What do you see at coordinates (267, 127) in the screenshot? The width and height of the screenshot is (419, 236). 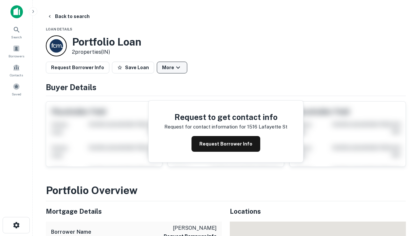 I see `p: 1516 lafayette st` at bounding box center [267, 127].